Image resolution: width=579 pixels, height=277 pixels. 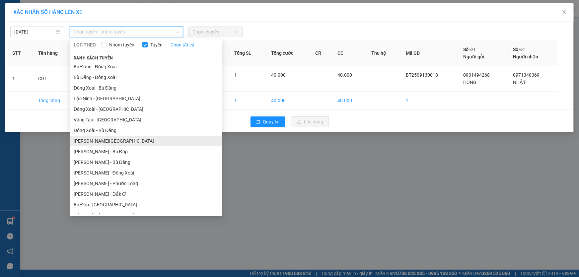 I want to click on span: down, so click(x=177, y=32).